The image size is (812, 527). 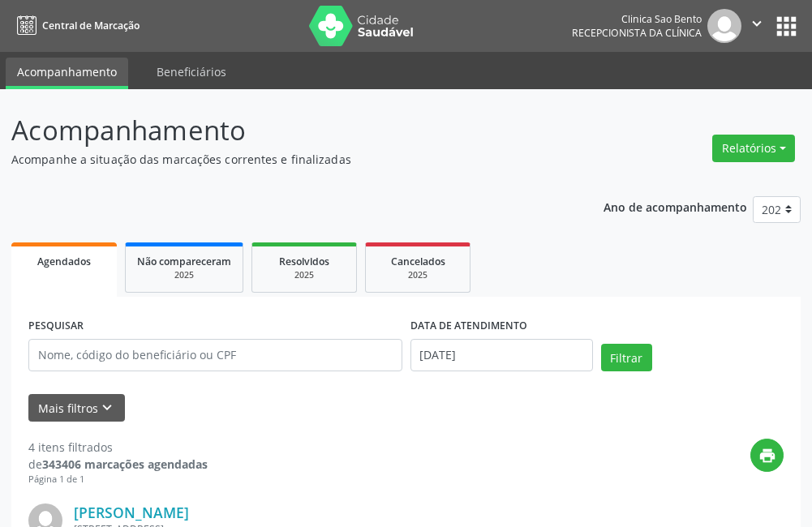 What do you see at coordinates (417, 261) in the screenshot?
I see `span: Cancelados` at bounding box center [417, 261].